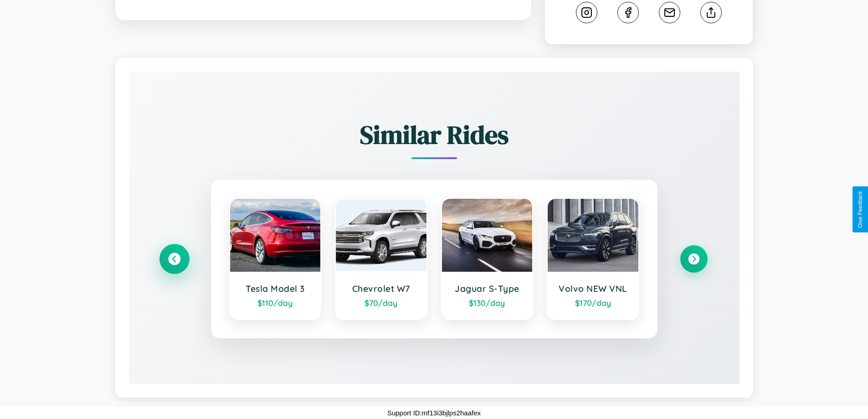 The height and width of the screenshot is (419, 868). What do you see at coordinates (593, 259) in the screenshot?
I see `a: Volvo NEW VNL$170/day` at bounding box center [593, 259].